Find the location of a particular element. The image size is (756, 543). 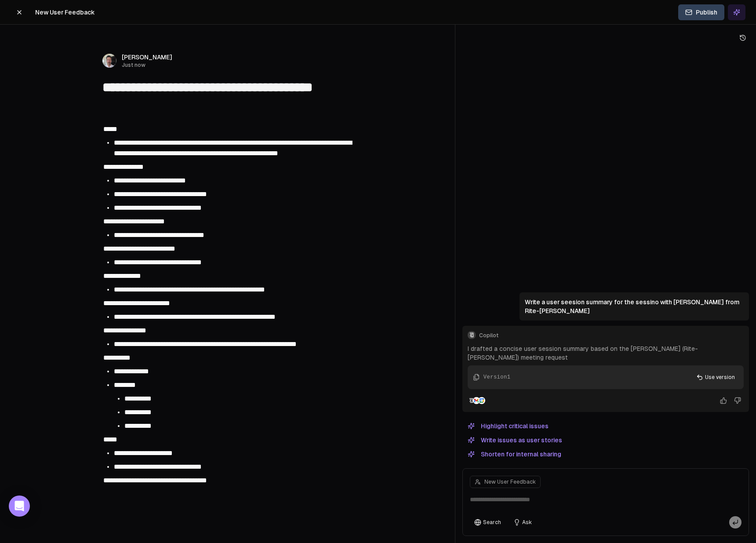

img: Gmail is located at coordinates (476, 401).